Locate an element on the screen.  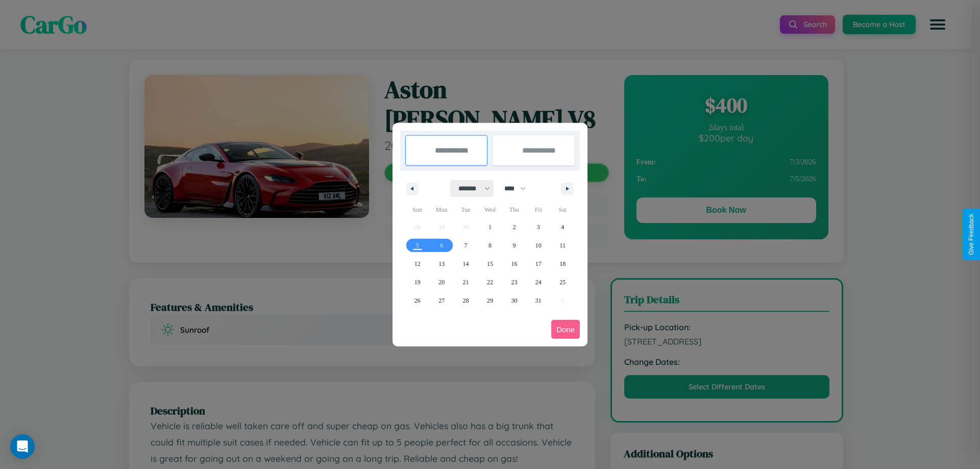
button: 30 is located at coordinates (514, 301).